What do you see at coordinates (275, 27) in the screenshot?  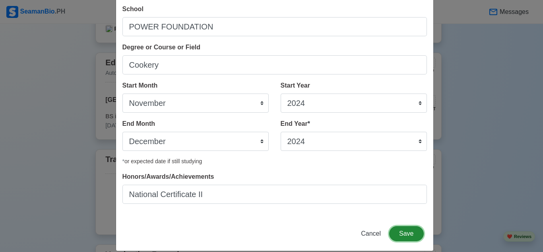 I see `input: Ex: PMI Colleges Bohol` at bounding box center [275, 27].